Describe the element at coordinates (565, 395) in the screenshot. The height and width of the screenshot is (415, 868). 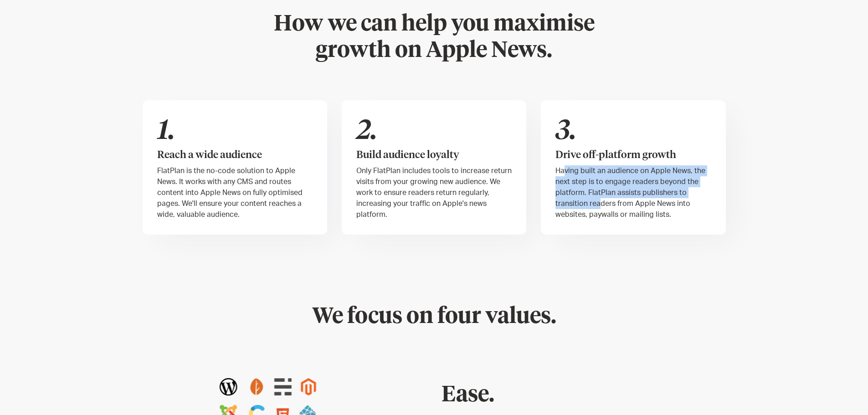
I see `h2: Ease.` at that location.